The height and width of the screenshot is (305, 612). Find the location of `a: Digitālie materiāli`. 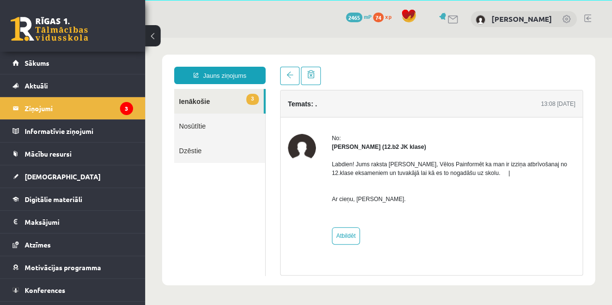

a: Digitālie materiāli is located at coordinates (73, 199).